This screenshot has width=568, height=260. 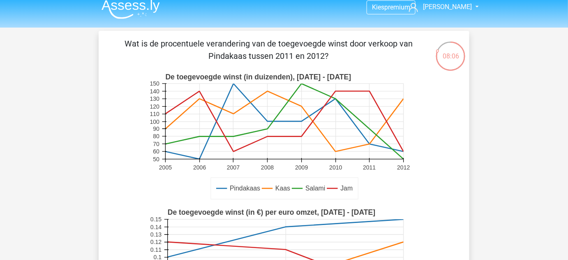 I want to click on text: 100, so click(x=155, y=122).